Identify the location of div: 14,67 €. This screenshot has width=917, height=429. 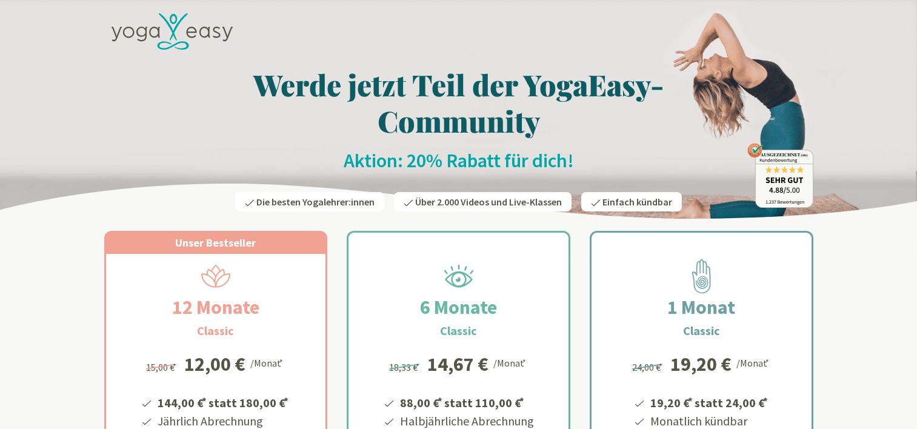
(457, 364).